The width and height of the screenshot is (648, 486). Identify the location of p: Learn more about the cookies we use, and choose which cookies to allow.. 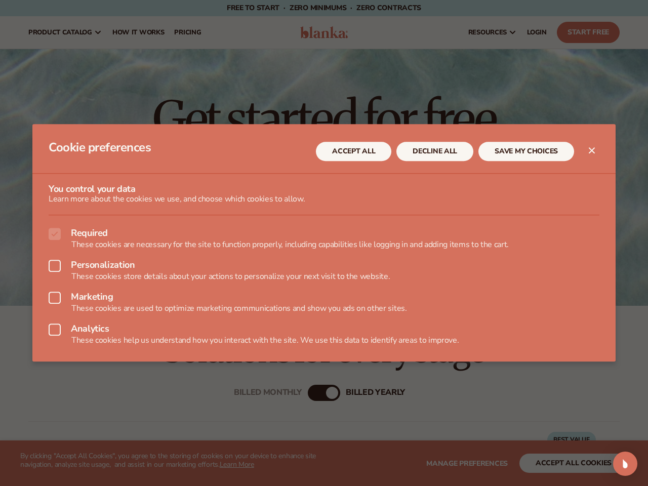
(324, 200).